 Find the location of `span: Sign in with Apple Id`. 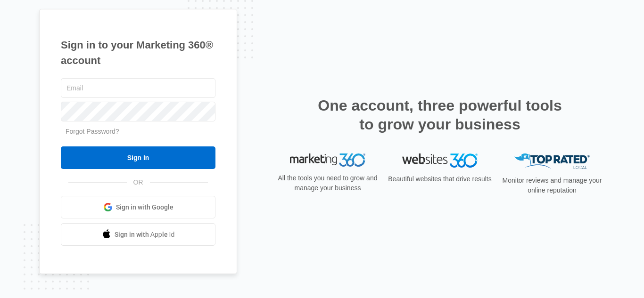

span: Sign in with Apple Id is located at coordinates (145, 235).